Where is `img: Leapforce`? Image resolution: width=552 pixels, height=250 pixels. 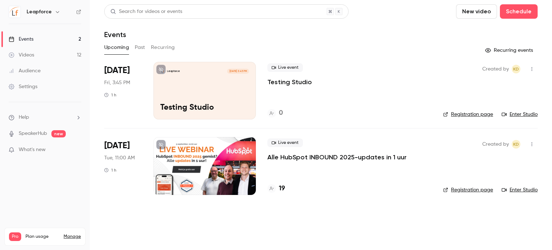
img: Leapforce is located at coordinates (15, 12).